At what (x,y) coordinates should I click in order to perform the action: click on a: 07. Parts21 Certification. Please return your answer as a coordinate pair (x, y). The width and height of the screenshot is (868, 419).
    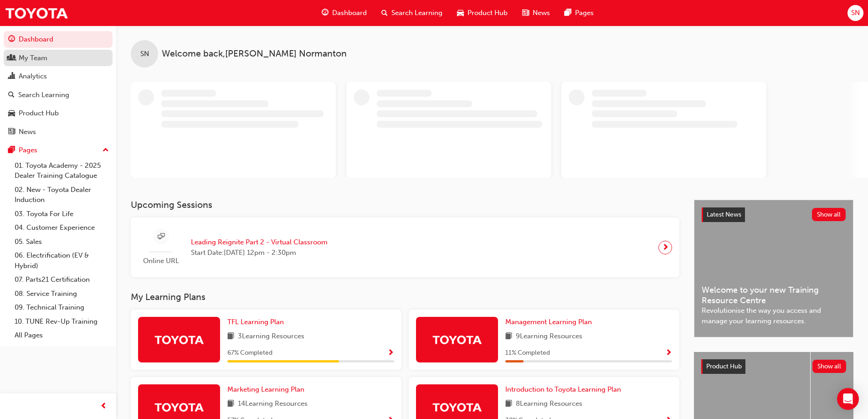
    Looking at the image, I should click on (62, 280).